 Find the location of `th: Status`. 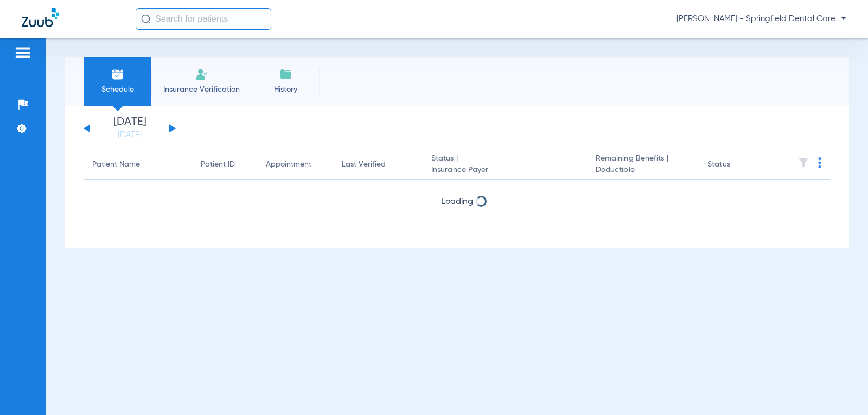

th: Status is located at coordinates (735, 165).